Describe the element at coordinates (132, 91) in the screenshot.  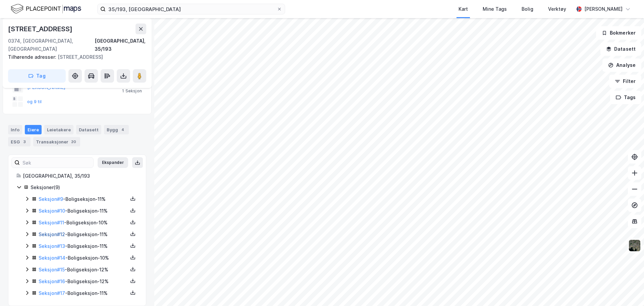
I see `div: 1 Seksjon` at that location.